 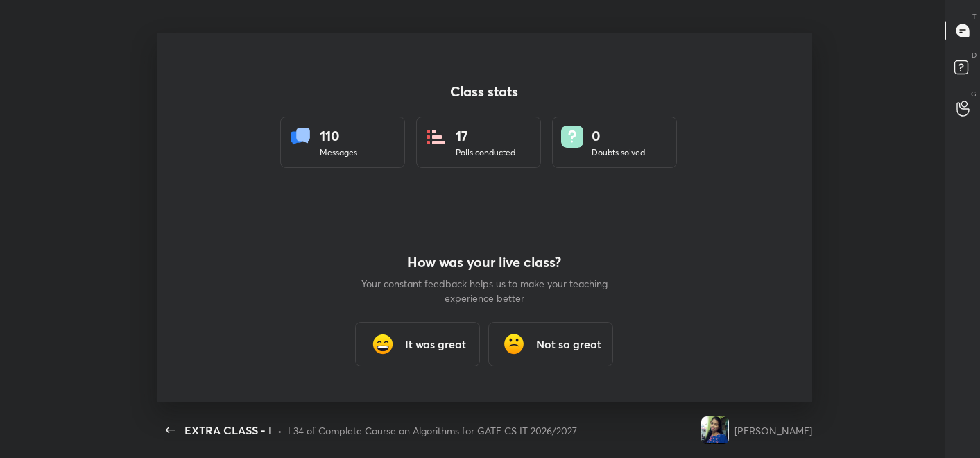 I want to click on img: statsMessages.856aad98.svg, so click(x=300, y=137).